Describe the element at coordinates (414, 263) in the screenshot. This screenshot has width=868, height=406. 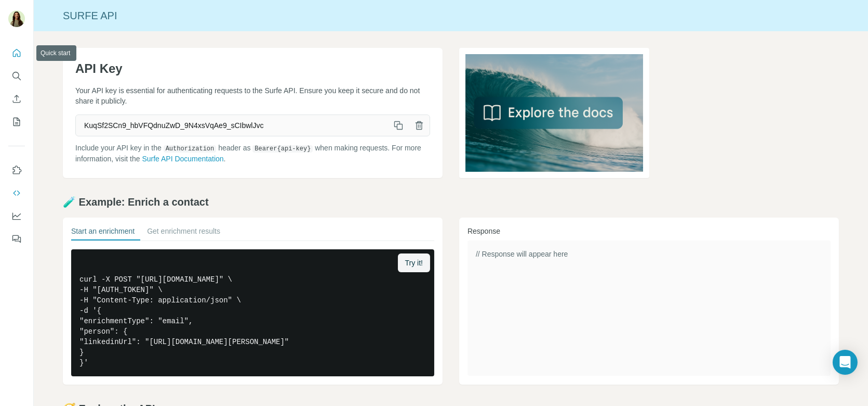
I see `span: Try it!` at that location.